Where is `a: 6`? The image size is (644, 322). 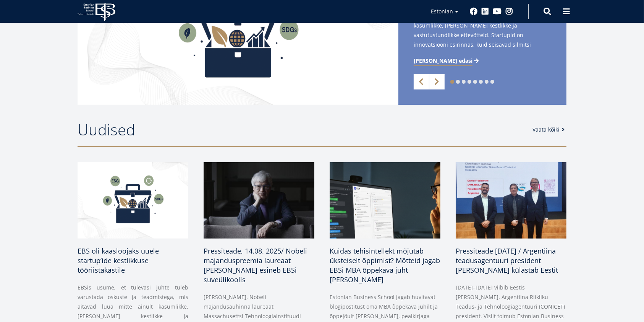 a: 6 is located at coordinates (481, 82).